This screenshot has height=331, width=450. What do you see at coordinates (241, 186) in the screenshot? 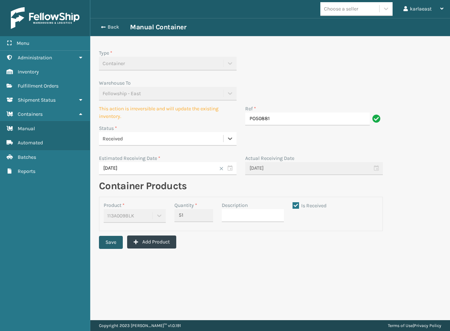
I see `h2: Container Products` at bounding box center [241, 186].